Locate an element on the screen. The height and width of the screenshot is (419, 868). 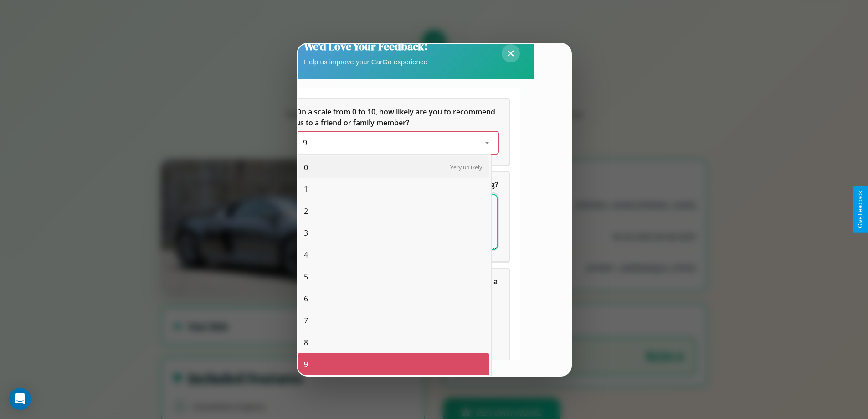
span: 1 is located at coordinates (305, 189).